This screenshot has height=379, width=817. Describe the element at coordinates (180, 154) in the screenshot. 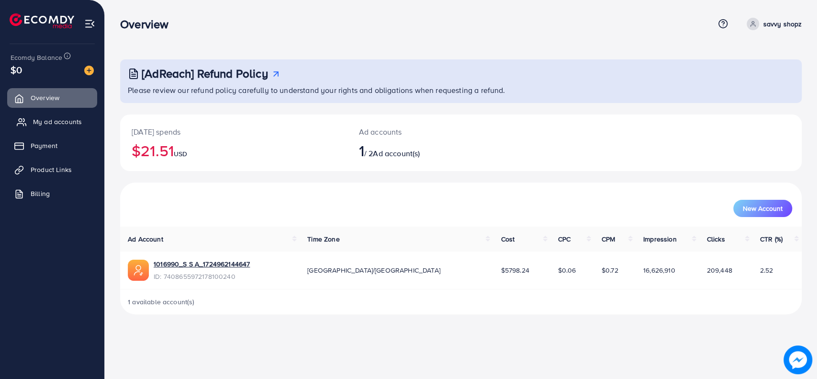

I see `span: USD` at that location.